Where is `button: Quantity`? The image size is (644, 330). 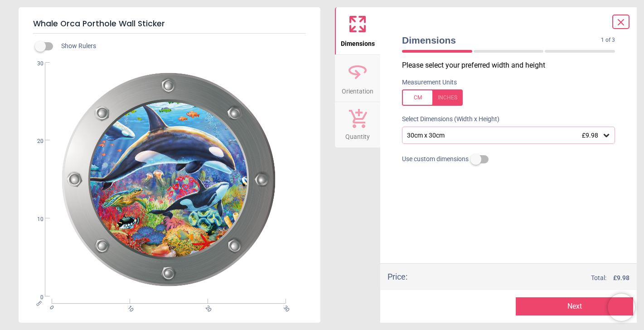
button: Quantity is located at coordinates (358, 125).